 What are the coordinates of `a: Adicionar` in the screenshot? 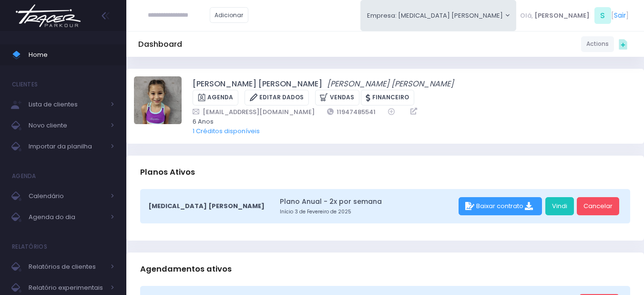 It's located at (229, 15).